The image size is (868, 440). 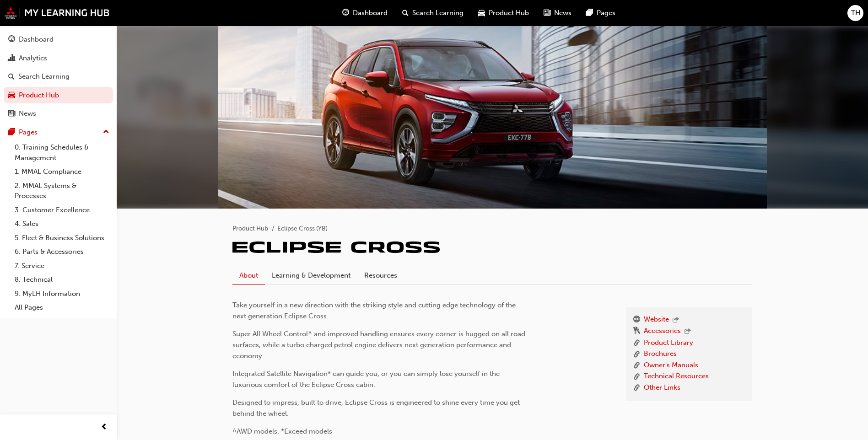 I want to click on a: car-iconProduct Hub, so click(x=503, y=13).